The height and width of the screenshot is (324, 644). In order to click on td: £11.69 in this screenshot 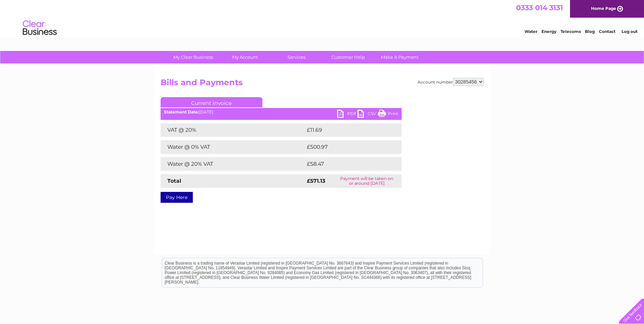, I will do `click(346, 130)`.